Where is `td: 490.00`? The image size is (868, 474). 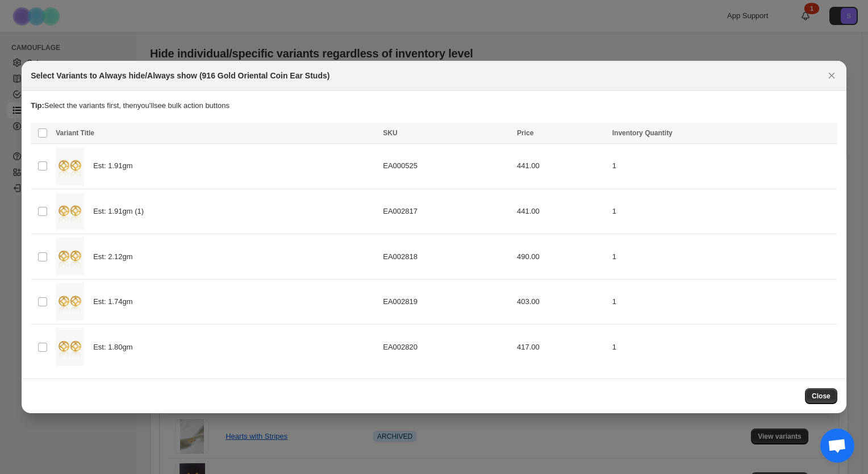
td: 490.00 is located at coordinates (561, 257).